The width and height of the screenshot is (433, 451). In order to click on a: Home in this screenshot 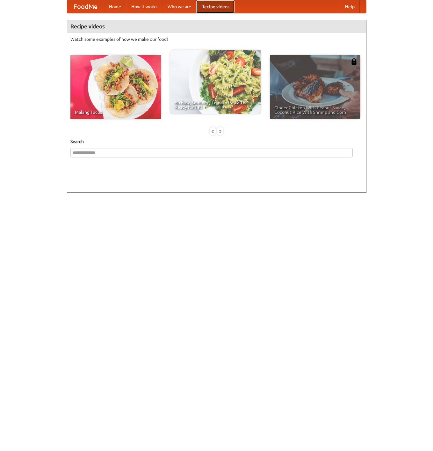, I will do `click(115, 7)`.